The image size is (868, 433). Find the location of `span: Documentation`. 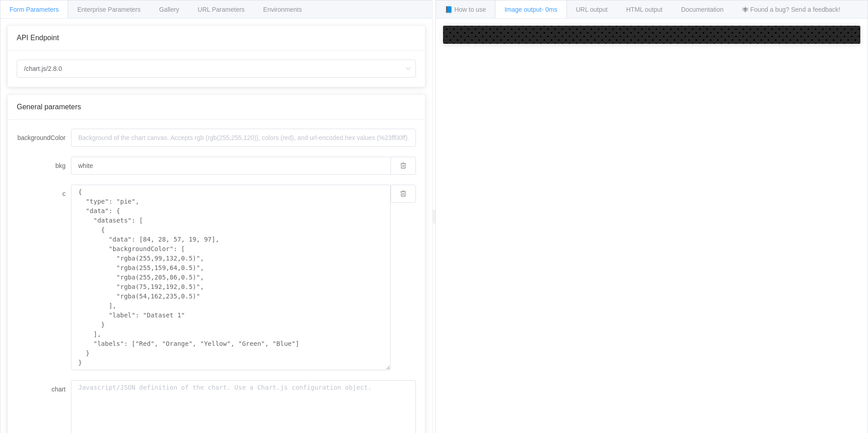

span: Documentation is located at coordinates (702, 9).